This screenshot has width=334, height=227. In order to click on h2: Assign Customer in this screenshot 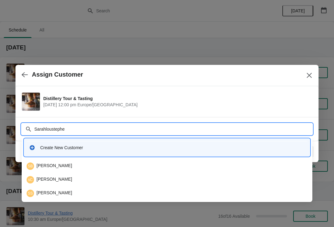, I will do `click(57, 74)`.